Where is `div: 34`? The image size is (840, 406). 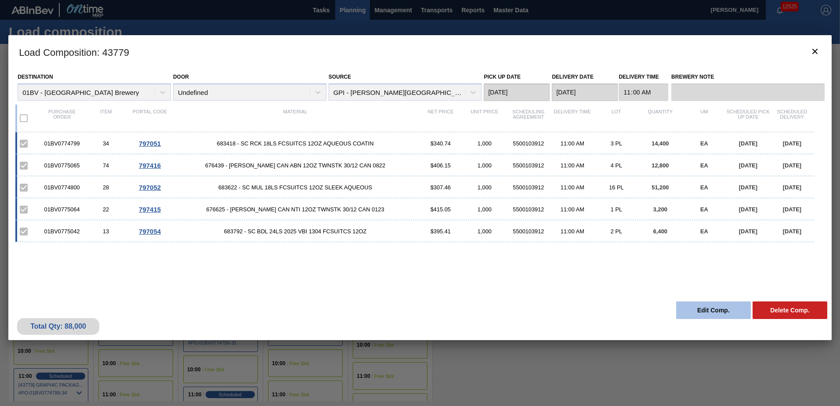
div: 34 is located at coordinates (106, 143).